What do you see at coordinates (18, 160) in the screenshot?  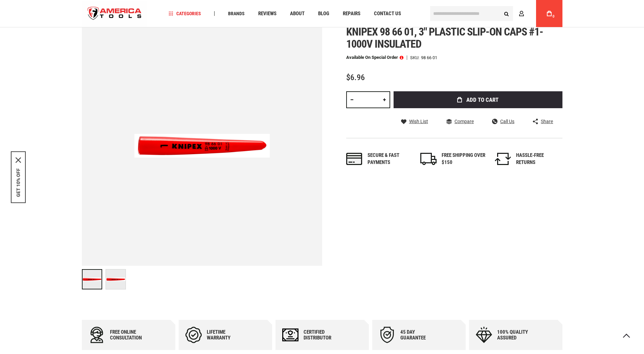 I see `button: Close` at bounding box center [18, 160].